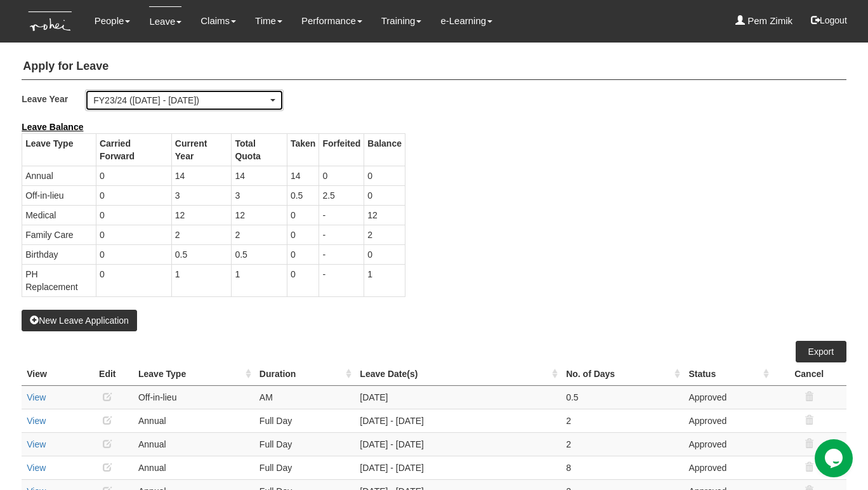  What do you see at coordinates (829, 20) in the screenshot?
I see `button: Logout` at bounding box center [829, 20].